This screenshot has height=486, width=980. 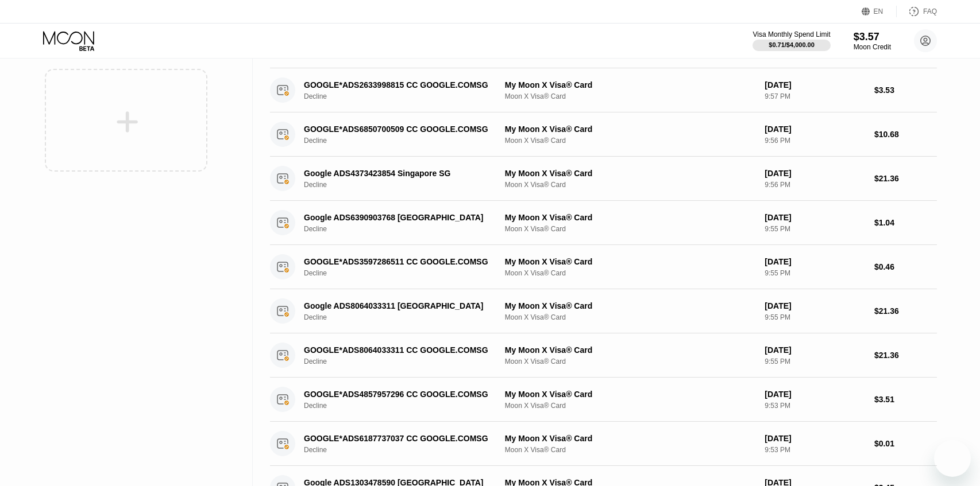 I want to click on div: $3.51, so click(x=905, y=400).